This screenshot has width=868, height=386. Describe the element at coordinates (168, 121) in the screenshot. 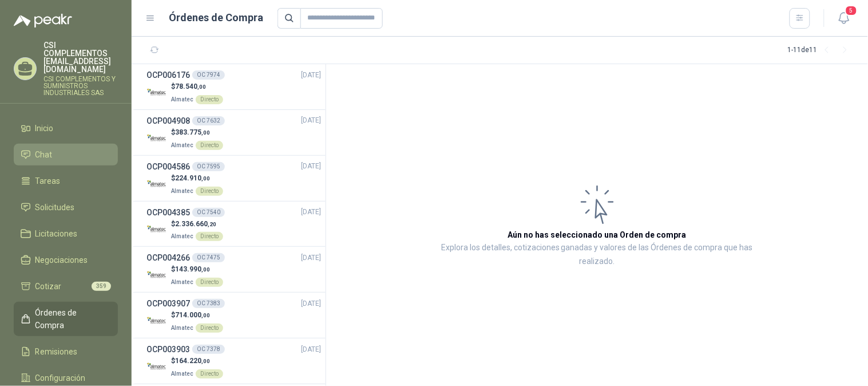

I see `h3: OCP004908` at that location.